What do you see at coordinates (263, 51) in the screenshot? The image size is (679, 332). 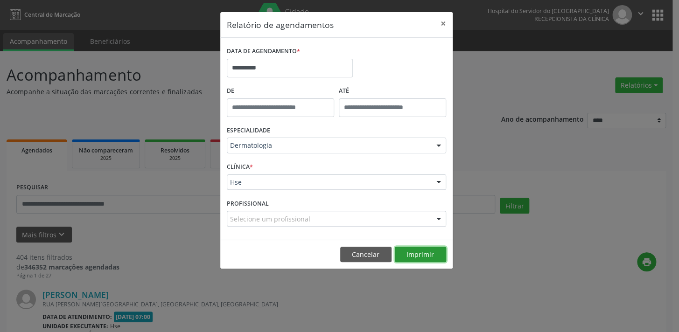 I see `label: DATA DE AGENDAMENTO` at bounding box center [263, 51].